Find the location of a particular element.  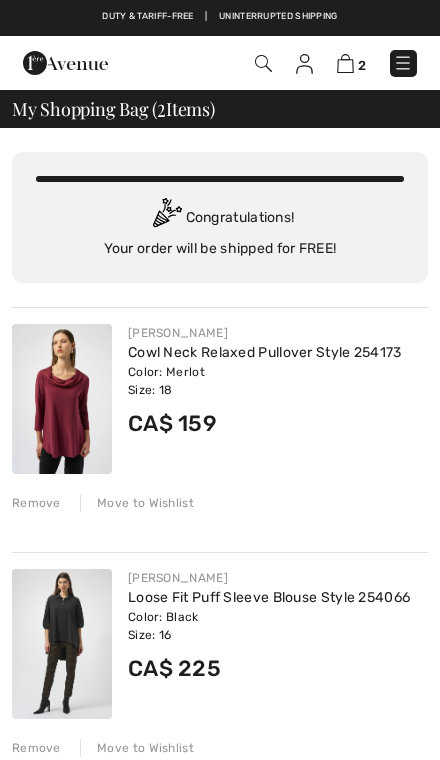

span: CA$ 159 is located at coordinates (172, 423).